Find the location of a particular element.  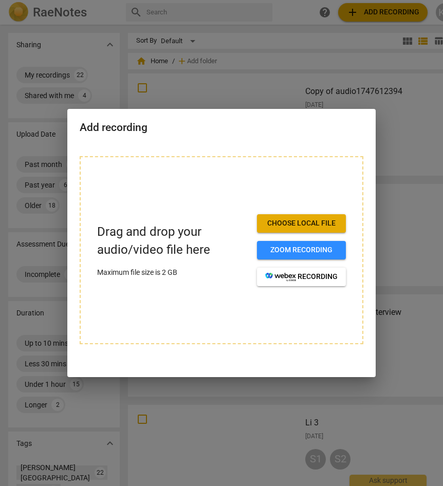

p: Drag and drop your audio/video file here is located at coordinates (173, 241).